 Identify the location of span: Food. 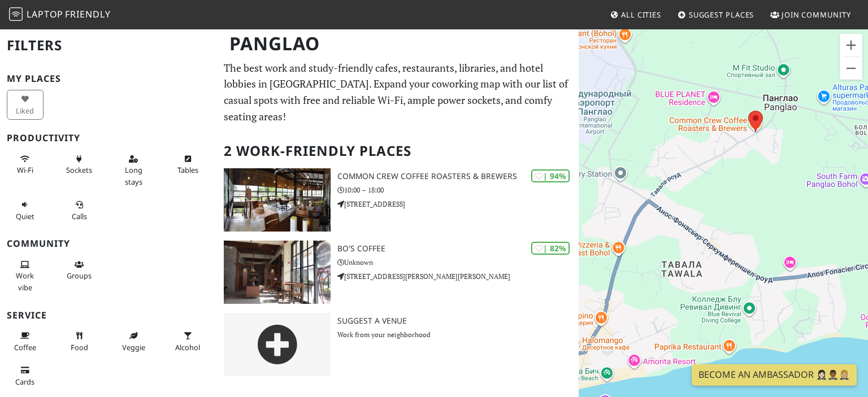
(79, 347).